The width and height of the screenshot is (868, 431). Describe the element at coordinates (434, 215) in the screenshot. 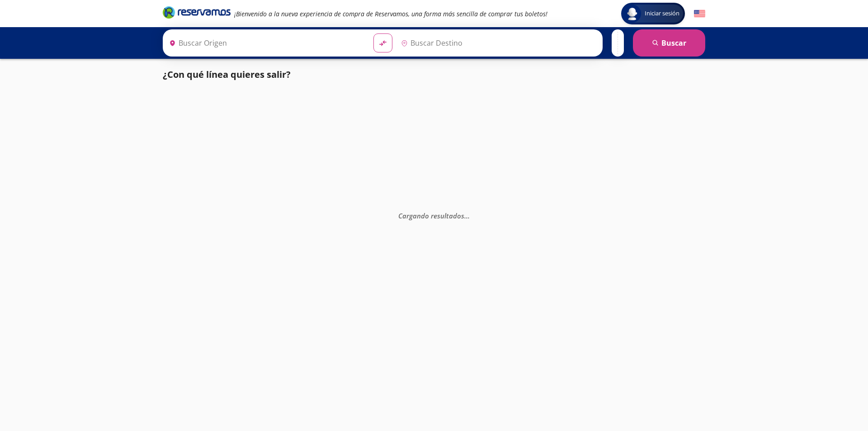

I see `em: Cargando resultados` at that location.